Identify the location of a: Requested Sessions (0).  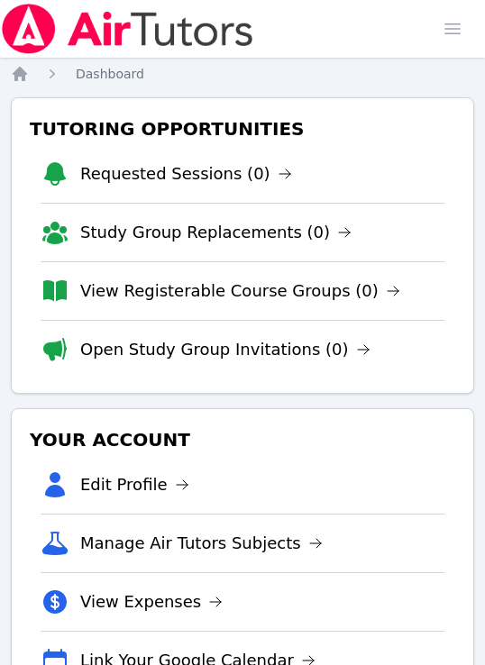
(186, 174).